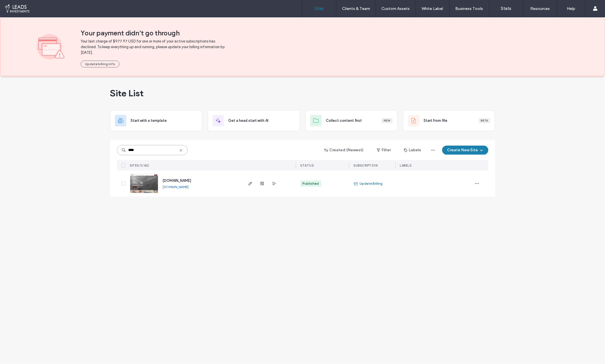 This screenshot has width=605, height=364. Describe the element at coordinates (413, 150) in the screenshot. I see `button: Labels` at that location.